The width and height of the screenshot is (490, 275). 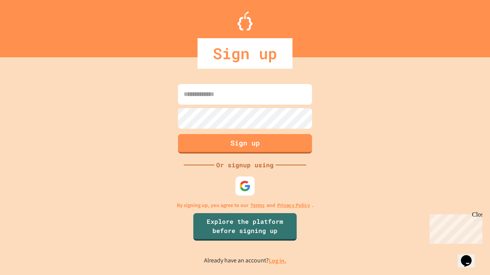 What do you see at coordinates (245, 144) in the screenshot?
I see `button: Sign up` at bounding box center [245, 144].